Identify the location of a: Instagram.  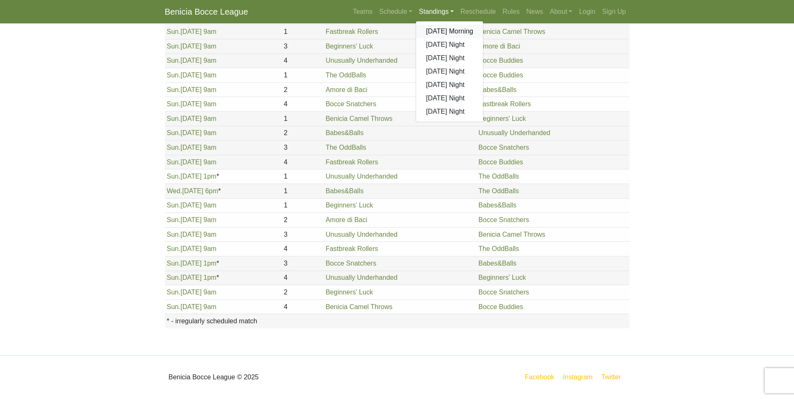
(578, 377).